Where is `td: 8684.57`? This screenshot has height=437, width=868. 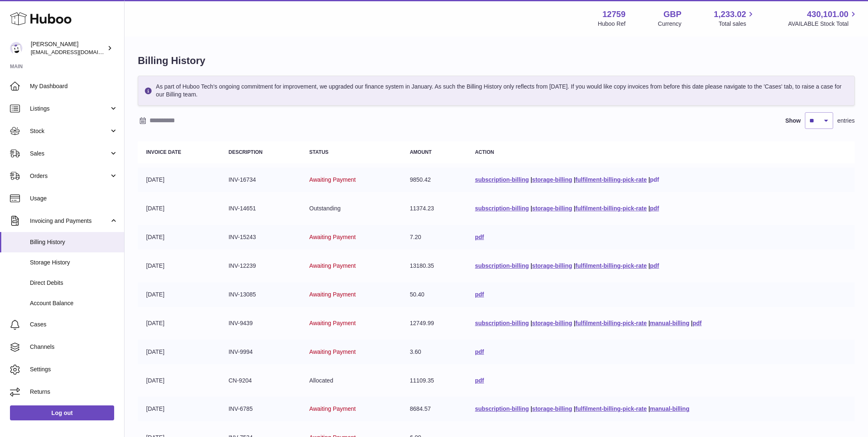 td: 8684.57 is located at coordinates (434, 408).